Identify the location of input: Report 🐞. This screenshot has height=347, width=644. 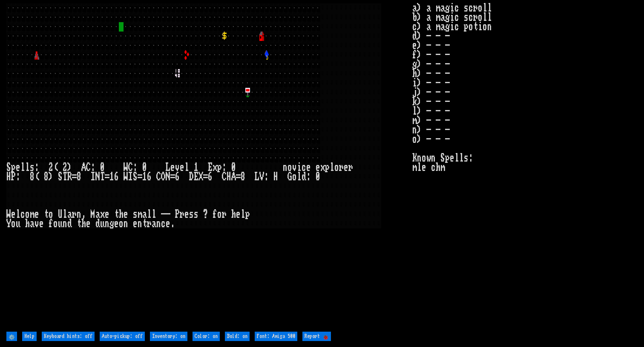
(316, 336).